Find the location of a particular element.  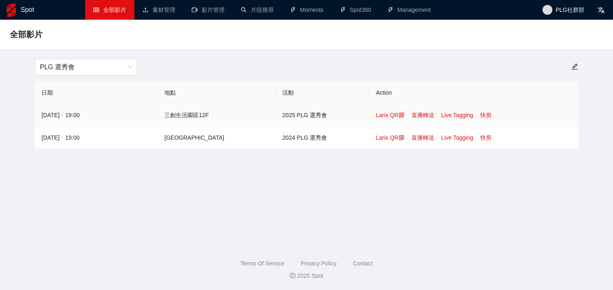

a: Terms Of Service is located at coordinates (262, 263).